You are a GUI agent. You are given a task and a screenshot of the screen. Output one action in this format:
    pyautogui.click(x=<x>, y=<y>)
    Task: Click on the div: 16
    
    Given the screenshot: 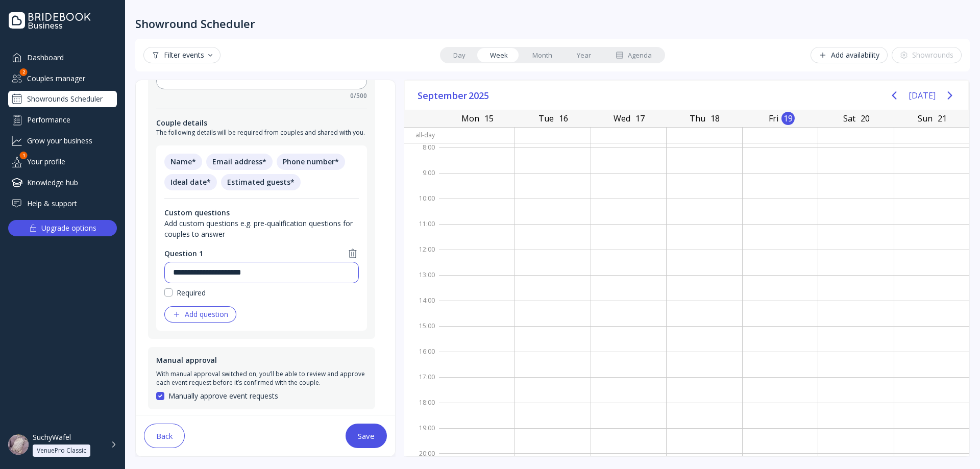 What is the action you would take?
    pyautogui.click(x=563, y=118)
    